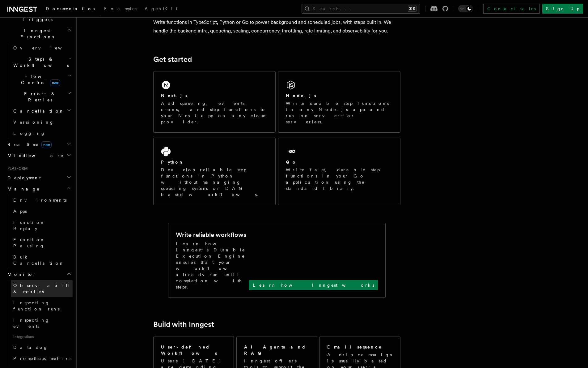 The width and height of the screenshot is (588, 368). Describe the element at coordinates (212, 265) in the screenshot. I see `p: Learn how Inngest's Durable Execution Engine ensures that your workflow already run until complet...` at that location.